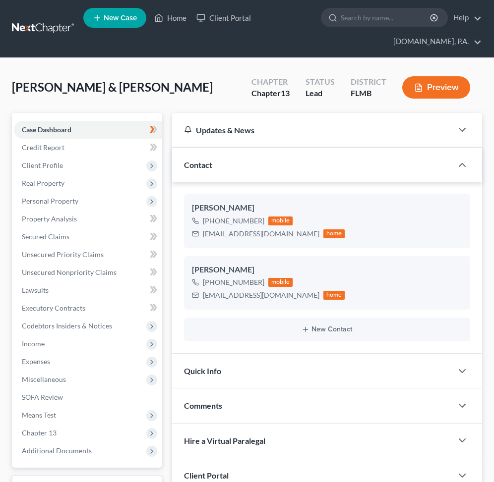 Image resolution: width=494 pixels, height=482 pixels. What do you see at coordinates (386, 17) in the screenshot?
I see `input: Search by name...` at bounding box center [386, 17].